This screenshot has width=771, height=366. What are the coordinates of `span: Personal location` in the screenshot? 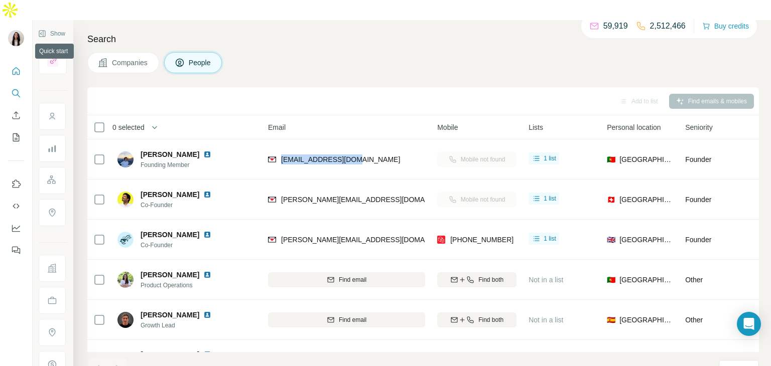 It's located at (634, 128).